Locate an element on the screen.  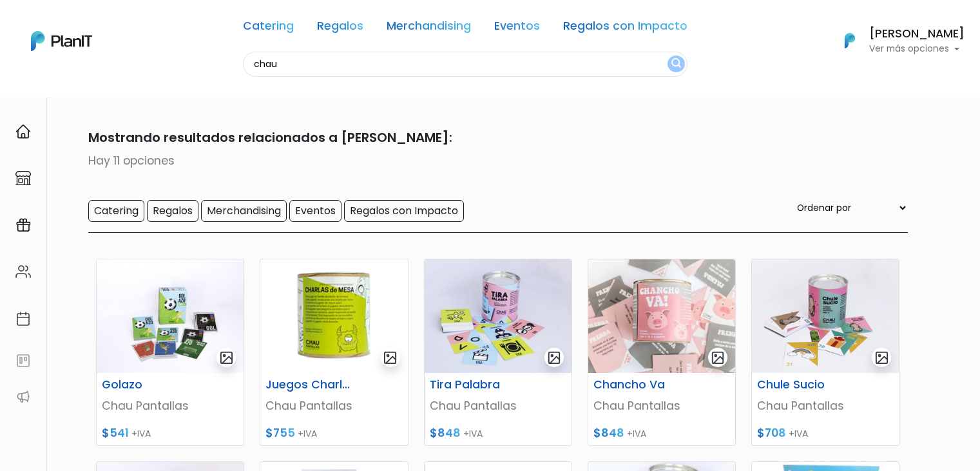
p: Hay 11 opciones is located at coordinates (491, 161).